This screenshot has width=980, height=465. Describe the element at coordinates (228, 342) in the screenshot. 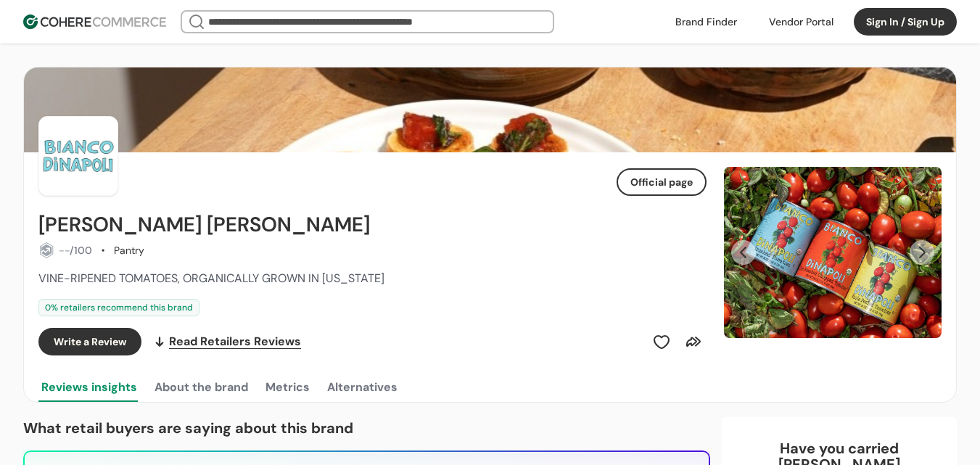

I see `a: Read Retailers Reviews` at that location.